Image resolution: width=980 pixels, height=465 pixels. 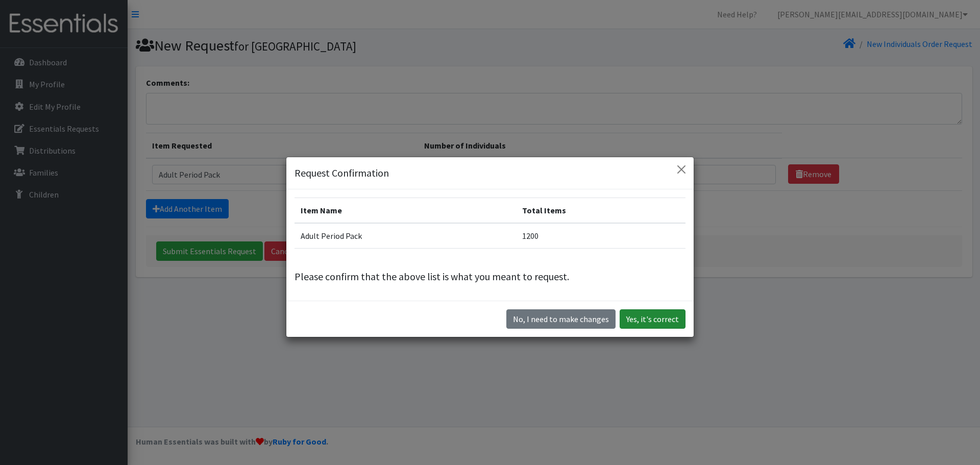 I want to click on td: 1200, so click(x=601, y=236).